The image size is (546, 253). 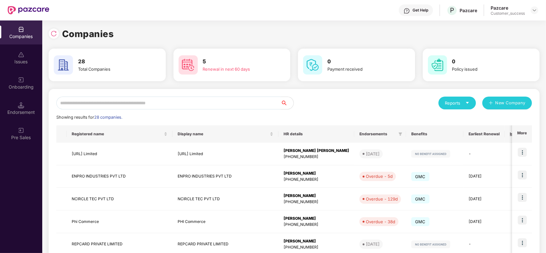 What do you see at coordinates (518, 222) in the screenshot?
I see `div: 4` at bounding box center [518, 222].